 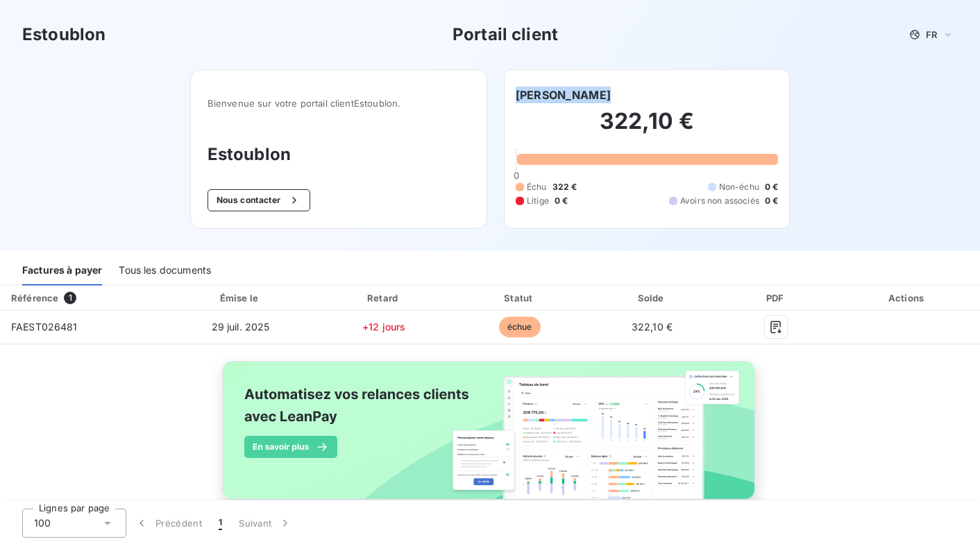 I want to click on span: 322 €, so click(x=565, y=187).